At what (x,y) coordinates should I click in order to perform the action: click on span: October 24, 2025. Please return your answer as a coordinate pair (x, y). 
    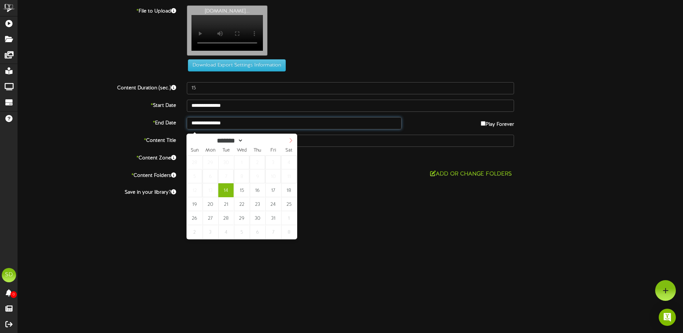
    Looking at the image, I should click on (273, 204).